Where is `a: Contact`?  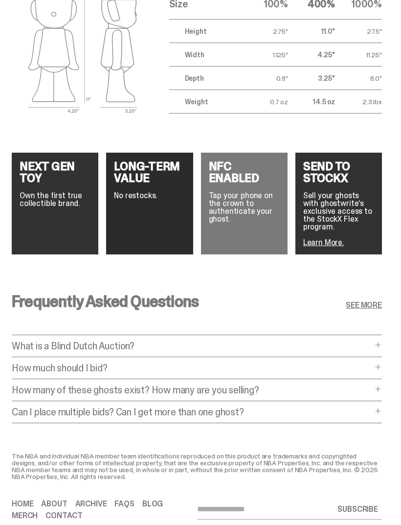 a: Contact is located at coordinates (64, 516).